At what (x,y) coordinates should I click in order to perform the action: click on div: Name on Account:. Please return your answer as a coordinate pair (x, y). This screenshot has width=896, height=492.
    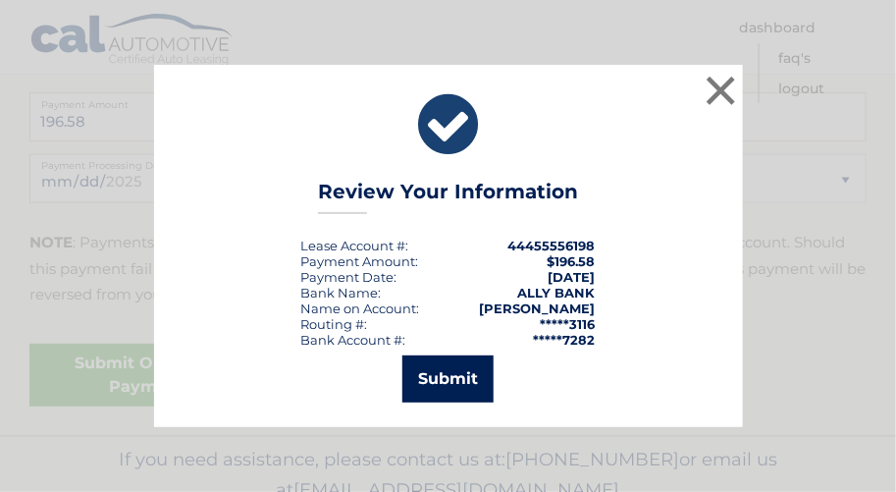
    Looking at the image, I should click on (360, 308).